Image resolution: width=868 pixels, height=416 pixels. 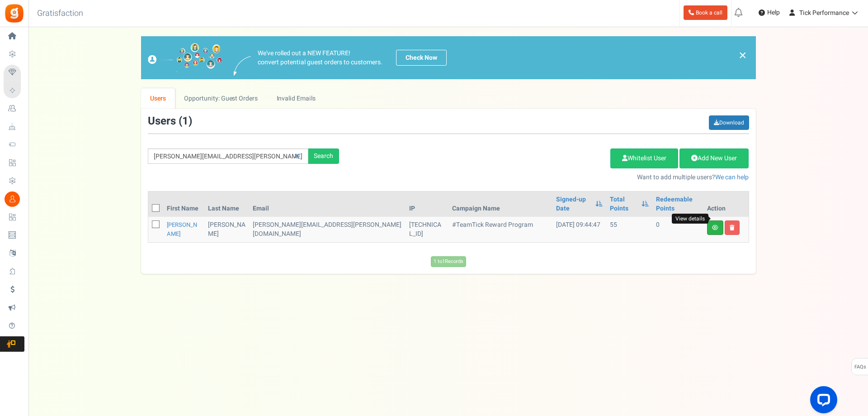 What do you see at coordinates (21, 17) in the screenshot?
I see `button: Open LiveChat chat widget` at bounding box center [21, 17].